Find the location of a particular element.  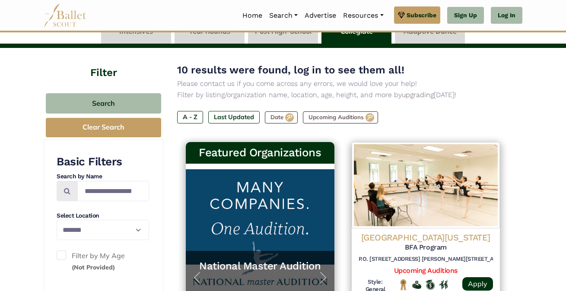

input: Search by names... is located at coordinates (113, 191).